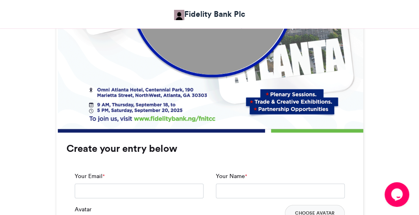 This screenshot has width=419, height=215. Describe the element at coordinates (210, 14) in the screenshot. I see `a: Fidelity Bank Plc` at that location.